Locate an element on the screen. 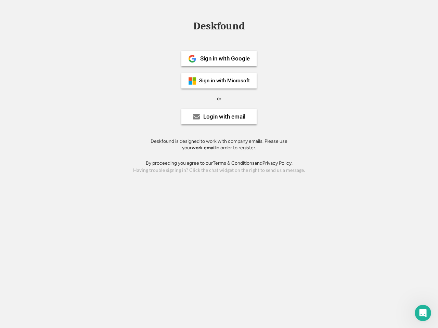 The image size is (438, 328). div: Login with email is located at coordinates (224, 117).